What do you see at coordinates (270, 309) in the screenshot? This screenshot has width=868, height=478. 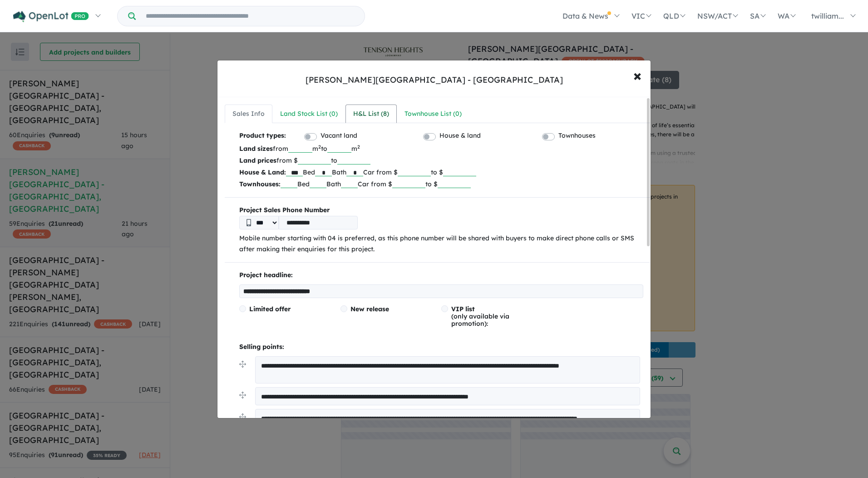 I see `span: Limited offer` at bounding box center [270, 309].